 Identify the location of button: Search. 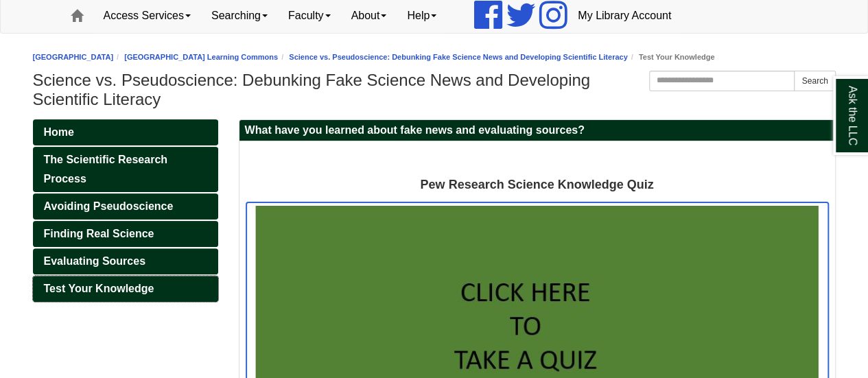
(814, 81).